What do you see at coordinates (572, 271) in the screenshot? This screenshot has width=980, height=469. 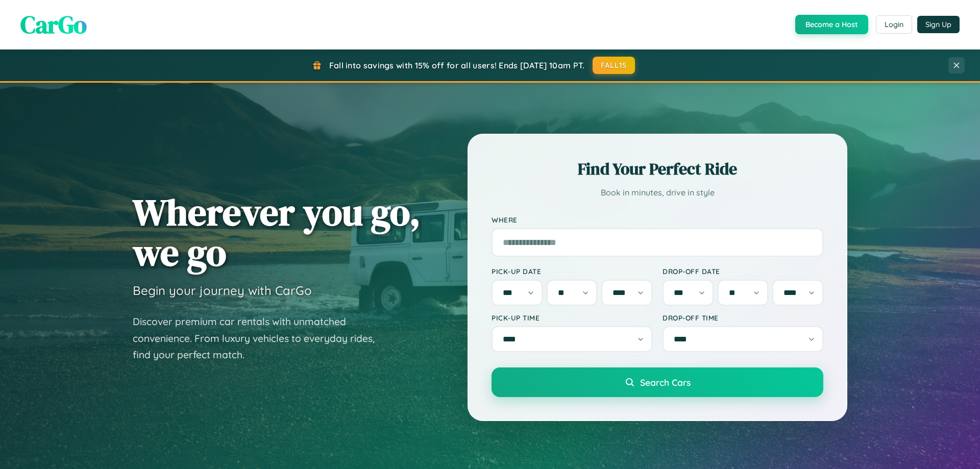 I see `label: Pick-up Date` at bounding box center [572, 271].